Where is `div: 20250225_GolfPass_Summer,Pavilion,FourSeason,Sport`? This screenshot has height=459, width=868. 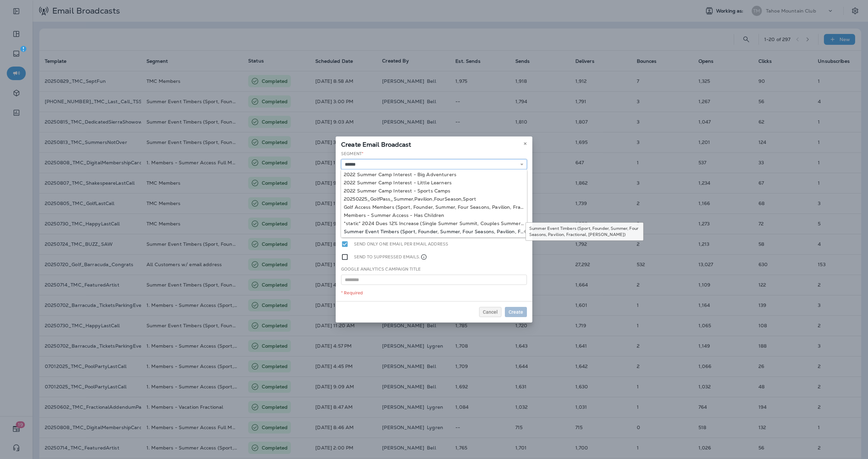
div: 20250225_GolfPass_Summer,Pavilion,FourSeason,Sport is located at coordinates (434, 199).